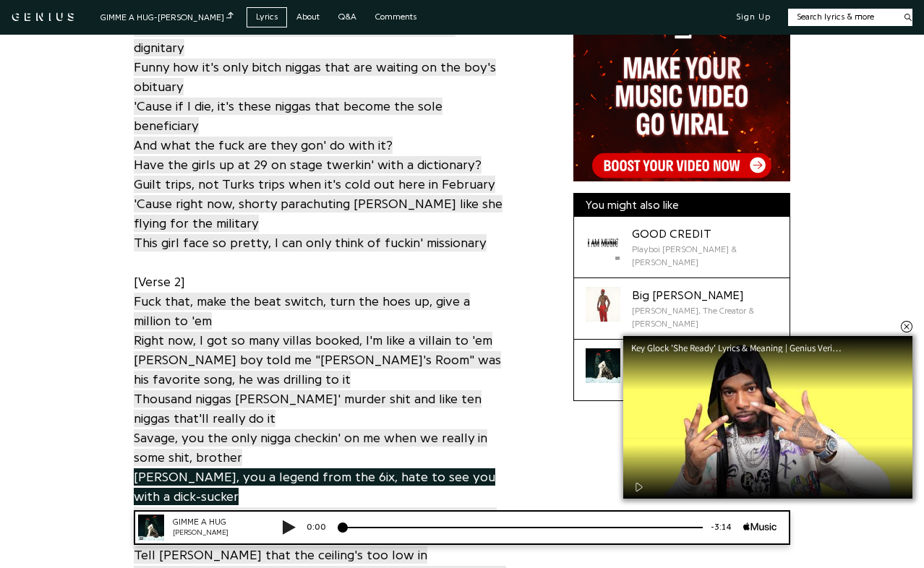  I want to click on a: Q&A, so click(348, 17).